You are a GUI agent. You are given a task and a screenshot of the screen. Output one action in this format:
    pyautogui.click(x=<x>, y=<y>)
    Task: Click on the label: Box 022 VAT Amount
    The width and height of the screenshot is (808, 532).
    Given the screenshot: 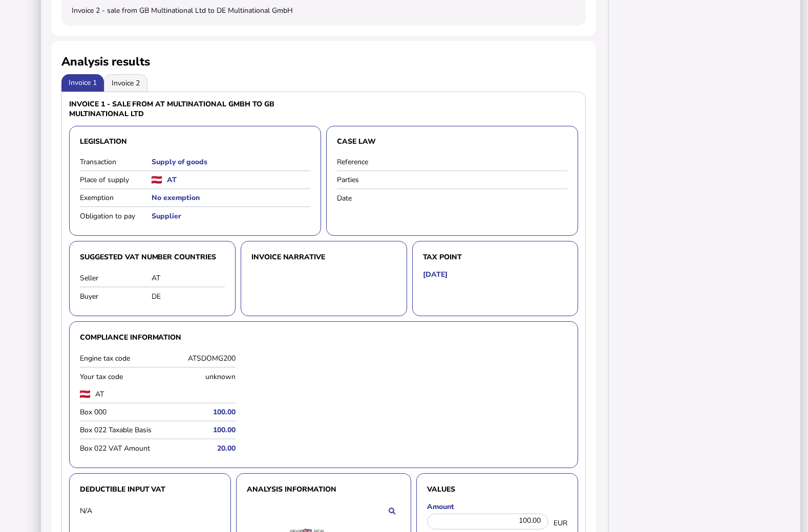 What is the action you would take?
    pyautogui.click(x=117, y=449)
    